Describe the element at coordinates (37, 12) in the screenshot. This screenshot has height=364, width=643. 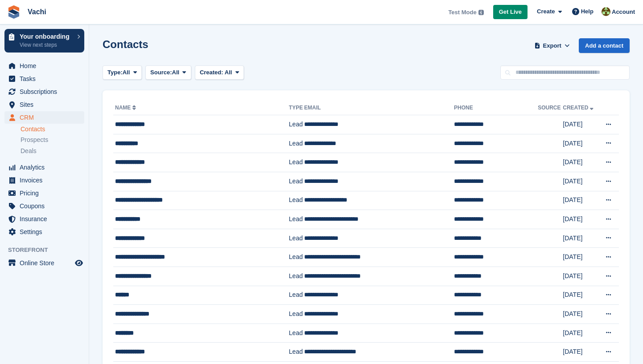
I see `a: Vachi` at that location.